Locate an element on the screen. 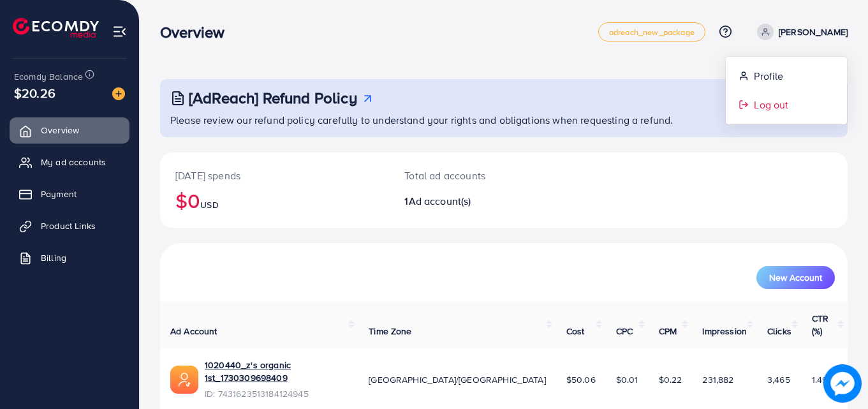  h3: [AdReach] Refund Policy is located at coordinates (273, 98).